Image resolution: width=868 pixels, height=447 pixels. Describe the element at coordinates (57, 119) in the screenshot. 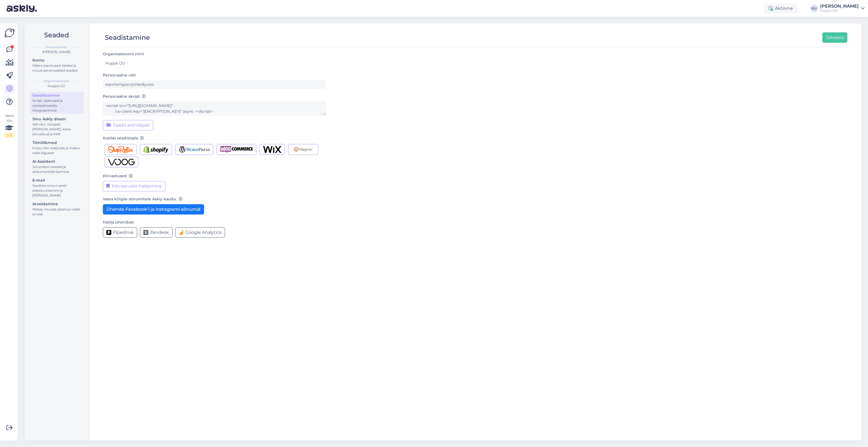

I see `div: Sinu Askly disain` at that location.